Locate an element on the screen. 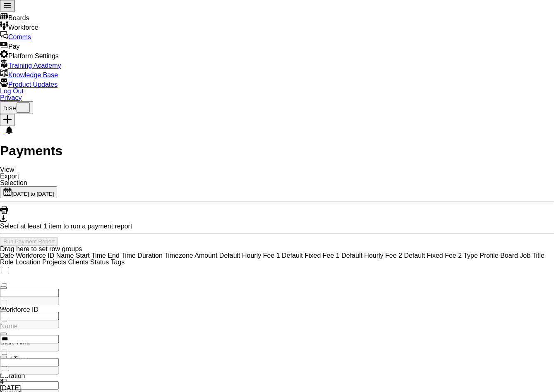 This screenshot has width=554, height=392. span: Profile is located at coordinates (489, 255).